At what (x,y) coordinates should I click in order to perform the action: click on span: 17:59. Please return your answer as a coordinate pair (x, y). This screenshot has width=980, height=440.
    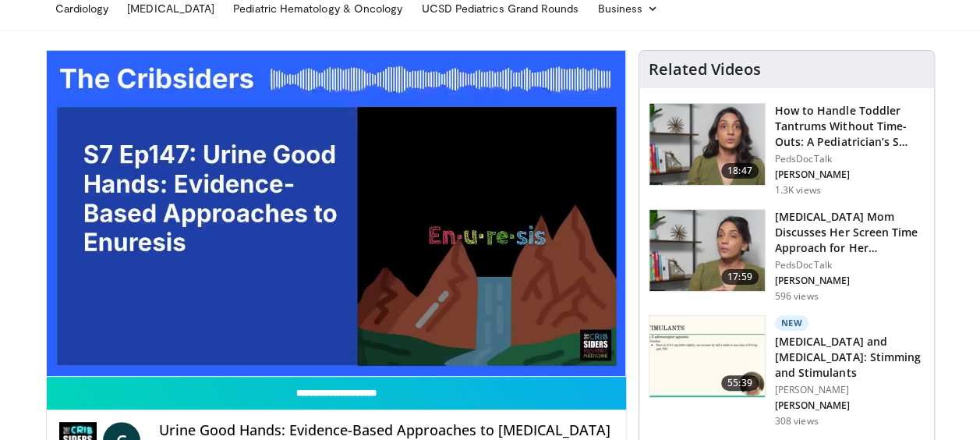
    Looking at the image, I should click on (740, 277).